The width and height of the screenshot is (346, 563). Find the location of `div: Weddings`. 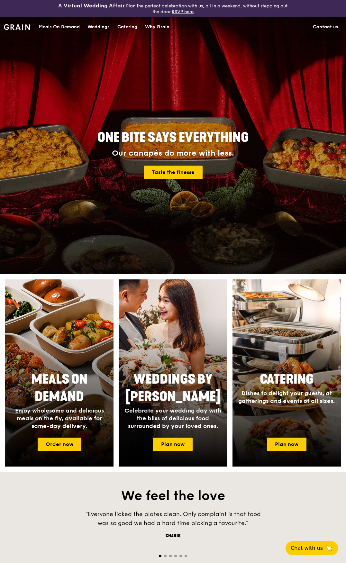

div: Weddings is located at coordinates (98, 27).